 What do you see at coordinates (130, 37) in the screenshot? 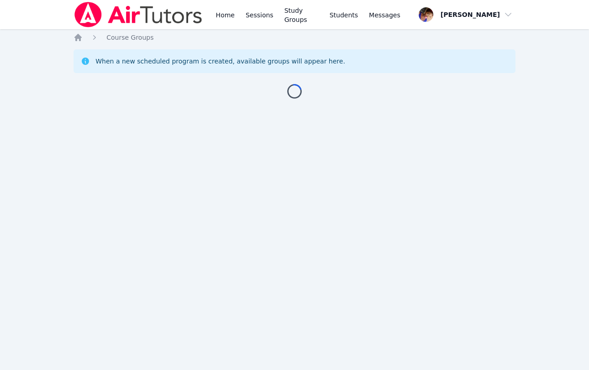
I see `span: Course Groups` at bounding box center [130, 37].